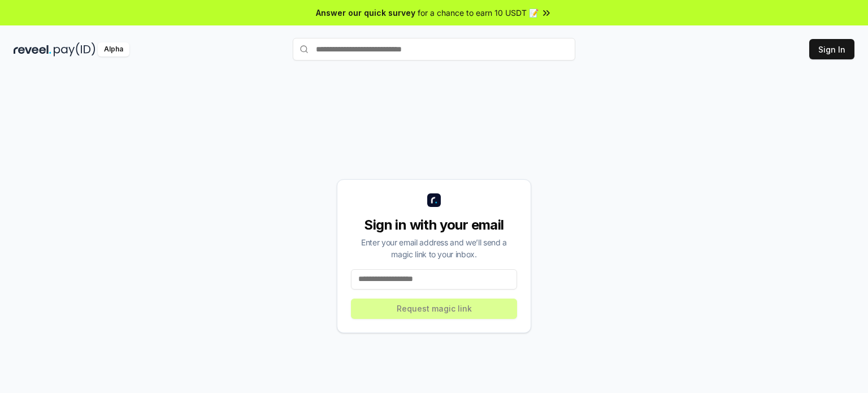 This screenshot has height=393, width=868. Describe the element at coordinates (434, 225) in the screenshot. I see `div: Sign in with your email` at that location.